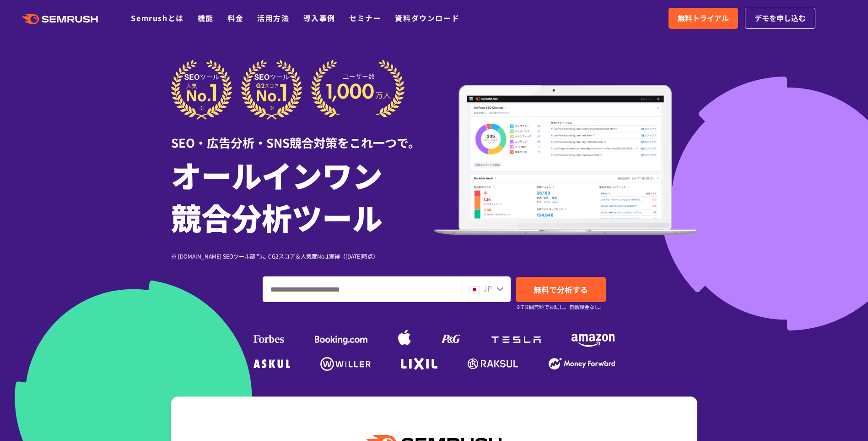 The width and height of the screenshot is (868, 441). Describe the element at coordinates (703, 19) in the screenshot. I see `span: 無料トライアル` at that location.